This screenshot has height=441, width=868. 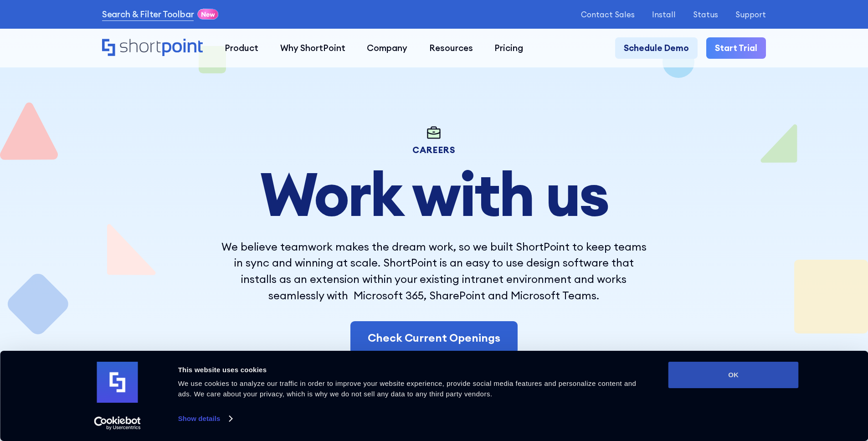 I want to click on p: Install, so click(x=664, y=14).